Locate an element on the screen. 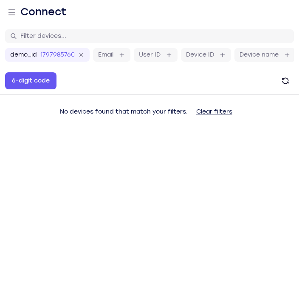 The image size is (299, 285). span: No devices found that match your filters. is located at coordinates (124, 111).